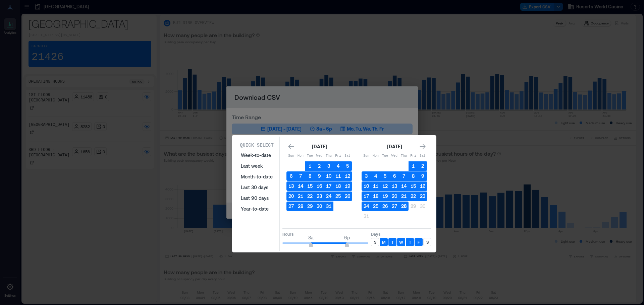  I want to click on button: 18, so click(375, 197).